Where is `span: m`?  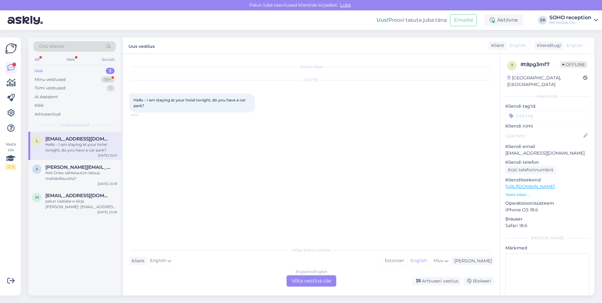
span: m is located at coordinates (37, 197).